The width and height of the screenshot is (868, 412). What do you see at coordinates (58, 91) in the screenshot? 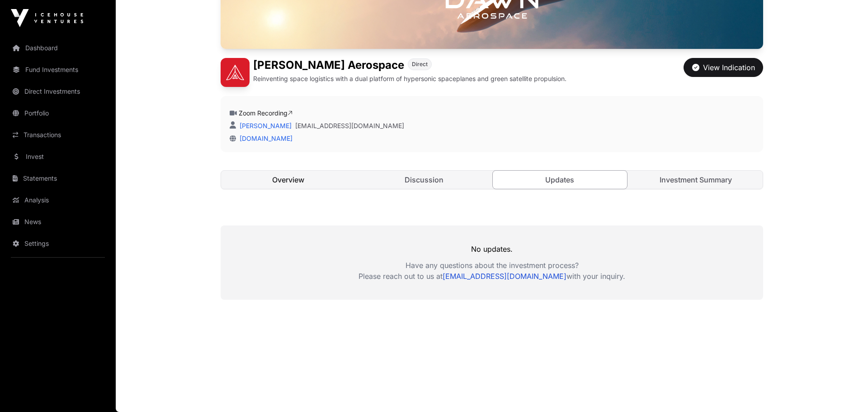
I see `a: Direct Investments` at bounding box center [58, 91].